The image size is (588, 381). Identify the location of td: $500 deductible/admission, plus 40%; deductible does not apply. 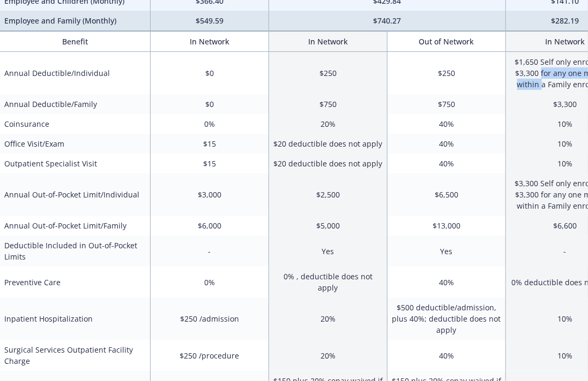
(446, 319).